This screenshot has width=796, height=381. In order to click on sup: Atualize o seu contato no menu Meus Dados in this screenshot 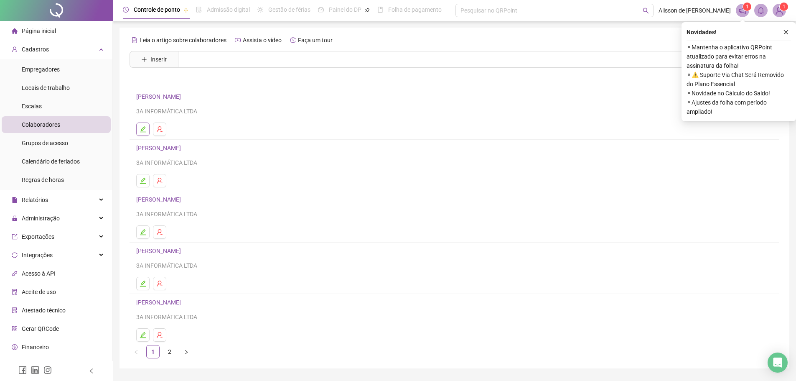, I will do `click(784, 7)`.